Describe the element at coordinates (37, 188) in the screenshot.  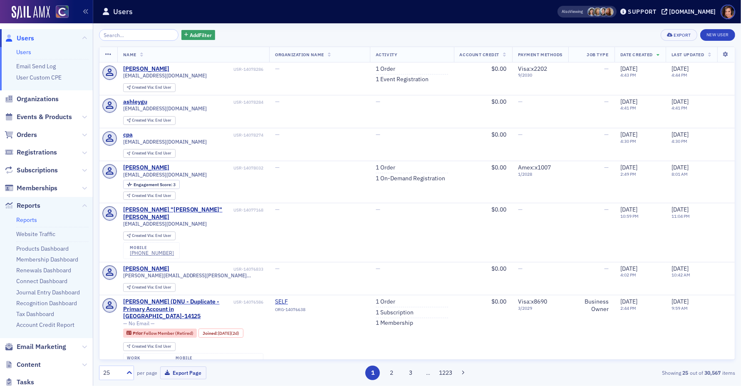
I see `span: Memberships` at that location.